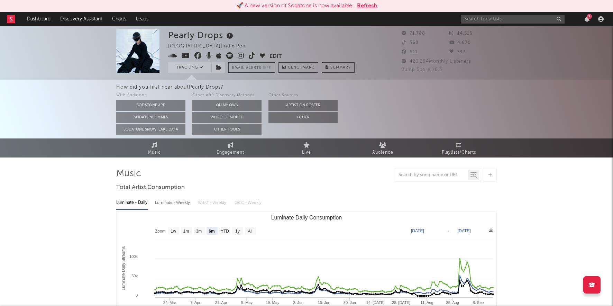 The image size is (613, 306). I want to click on text: 2. Jun, so click(298, 302).